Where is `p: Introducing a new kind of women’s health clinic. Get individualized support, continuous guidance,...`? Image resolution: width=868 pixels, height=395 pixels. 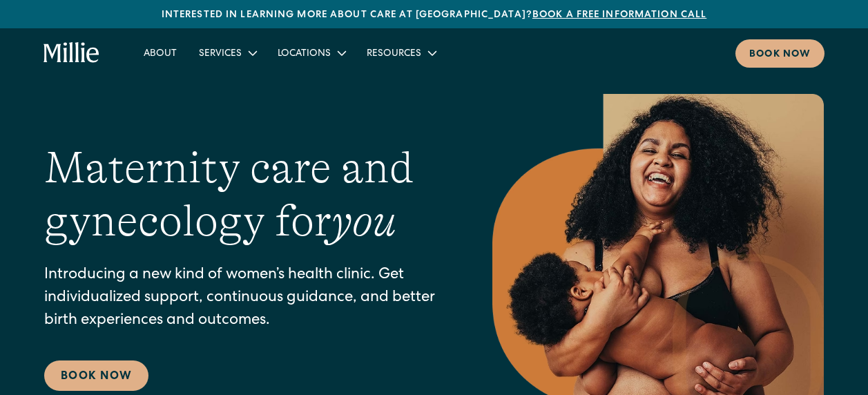 p: Introducing a new kind of women’s health clinic. Get individualized support, continuous guidance,... is located at coordinates (241, 298).